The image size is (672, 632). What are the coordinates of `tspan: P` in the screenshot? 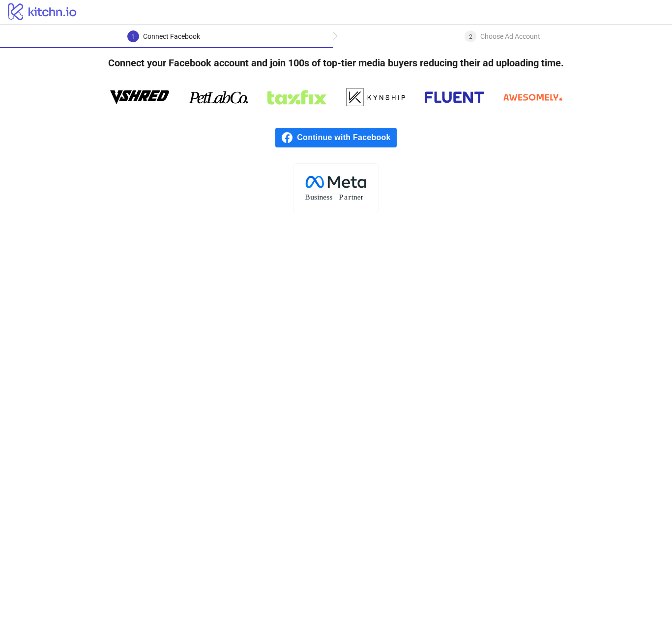 It's located at (341, 197).